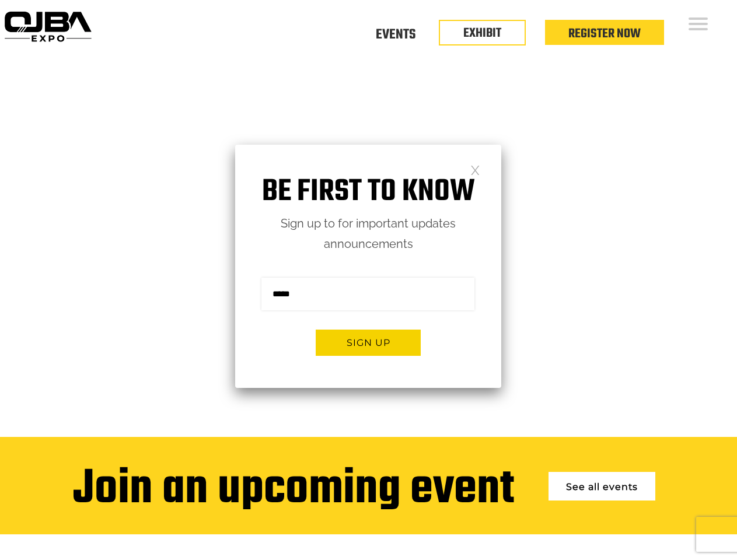 The height and width of the screenshot is (560, 737). What do you see at coordinates (605, 34) in the screenshot?
I see `a: Register Now` at bounding box center [605, 34].